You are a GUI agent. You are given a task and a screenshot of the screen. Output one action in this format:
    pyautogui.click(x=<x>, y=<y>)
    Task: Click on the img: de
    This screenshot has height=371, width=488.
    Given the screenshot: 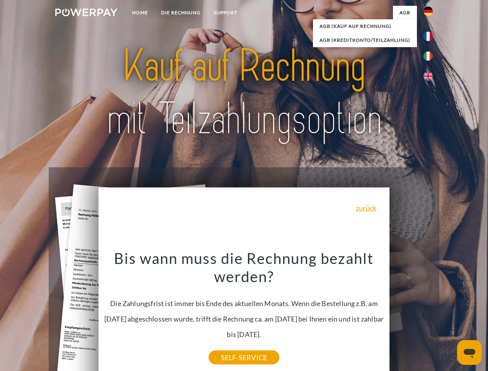 What is the action you would take?
    pyautogui.click(x=428, y=11)
    